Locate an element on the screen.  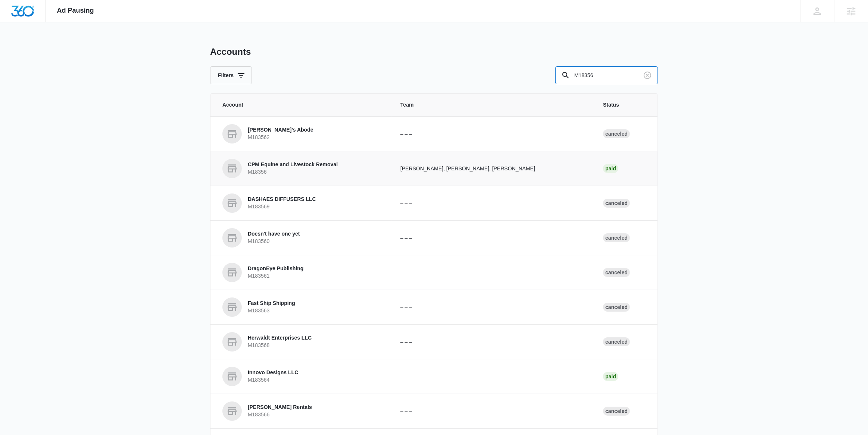
p: M183566 is located at coordinates (280, 415).